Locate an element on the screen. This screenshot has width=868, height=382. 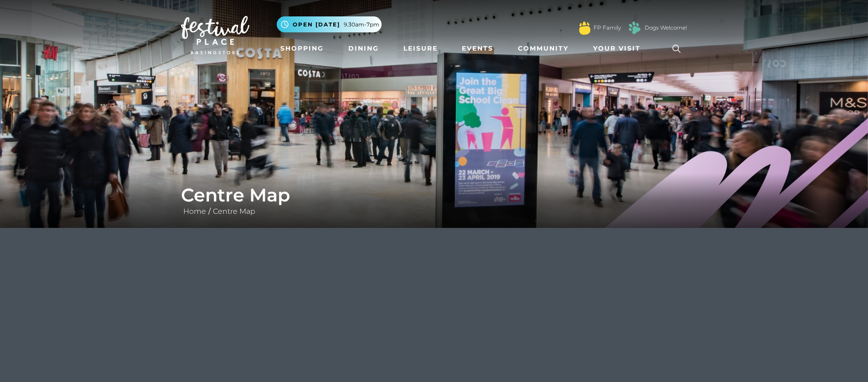
img: Festival Place Logo is located at coordinates (215, 35).